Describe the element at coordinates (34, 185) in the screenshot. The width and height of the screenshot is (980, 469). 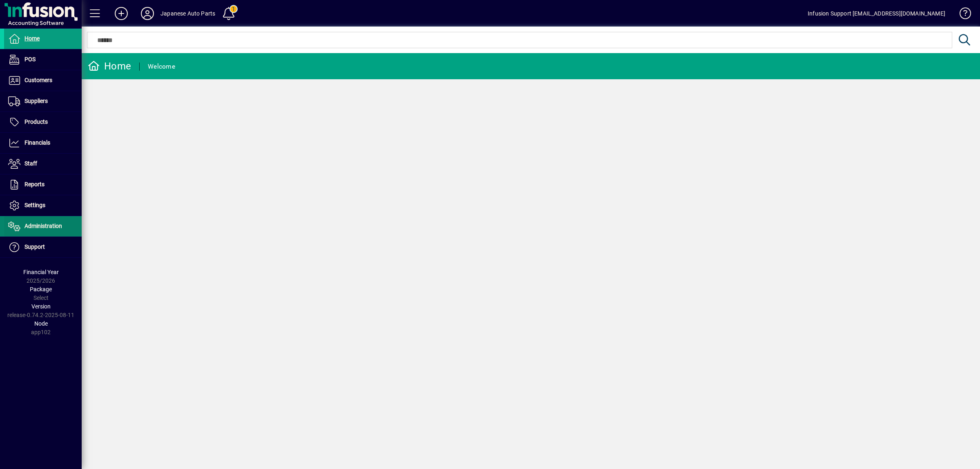
I see `span: Reports` at that location.